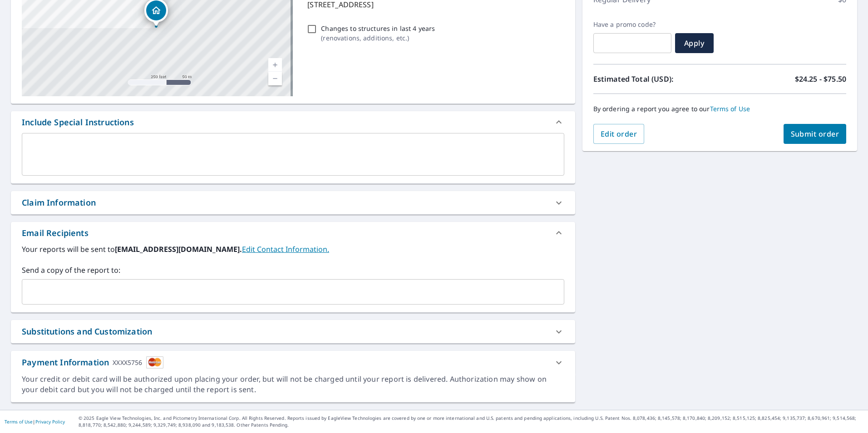 The image size is (868, 433). What do you see at coordinates (275, 65) in the screenshot?
I see `a: Current Level 17, Zoom In` at bounding box center [275, 65].